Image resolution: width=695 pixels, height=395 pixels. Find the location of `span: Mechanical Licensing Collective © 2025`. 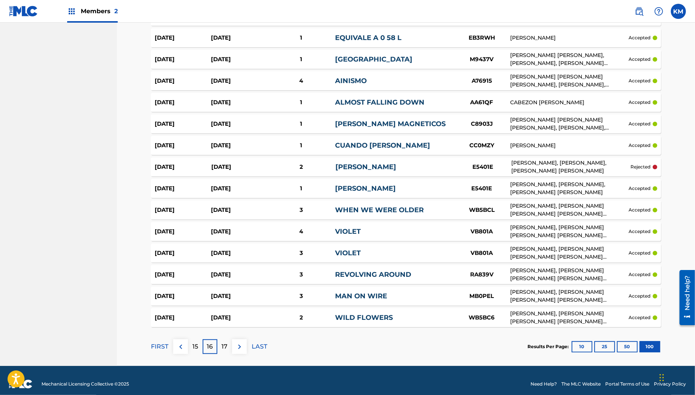

span: Mechanical Licensing Collective © 2025 is located at coordinates (85, 384).